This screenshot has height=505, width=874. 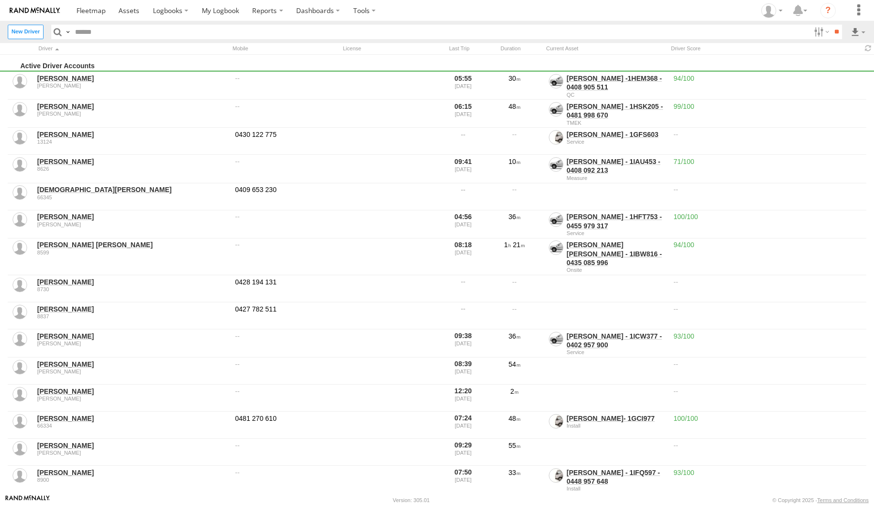 I want to click on div: 66334, so click(x=133, y=426).